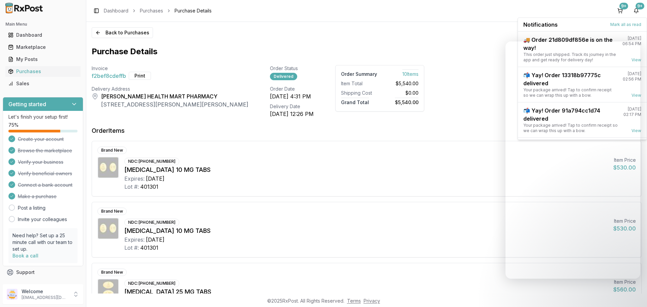 This screenshot has height=307, width=647. Describe the element at coordinates (43, 24) in the screenshot. I see `h2: Main Menu` at that location.